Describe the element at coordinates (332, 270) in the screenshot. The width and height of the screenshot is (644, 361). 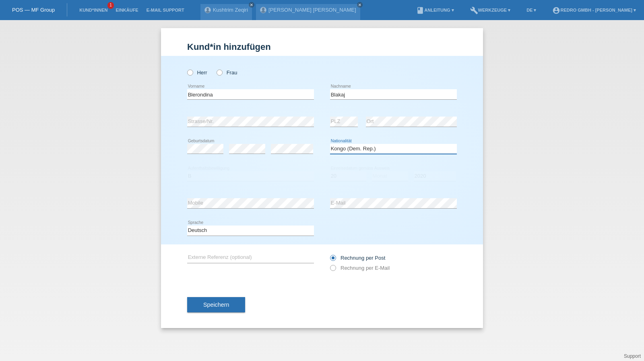
I see `input: Rechnung per E-Mail` at that location.